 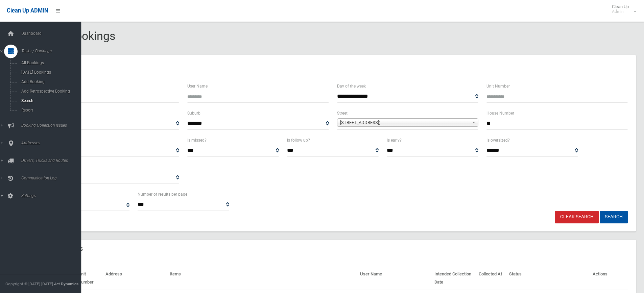 I want to click on th: Actions, so click(x=609, y=278).